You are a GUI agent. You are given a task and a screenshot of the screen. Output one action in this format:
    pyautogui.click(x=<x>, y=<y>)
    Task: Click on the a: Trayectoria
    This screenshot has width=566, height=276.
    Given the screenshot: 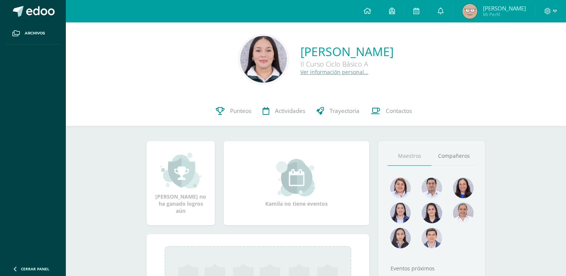 What is the action you would take?
    pyautogui.click(x=338, y=111)
    